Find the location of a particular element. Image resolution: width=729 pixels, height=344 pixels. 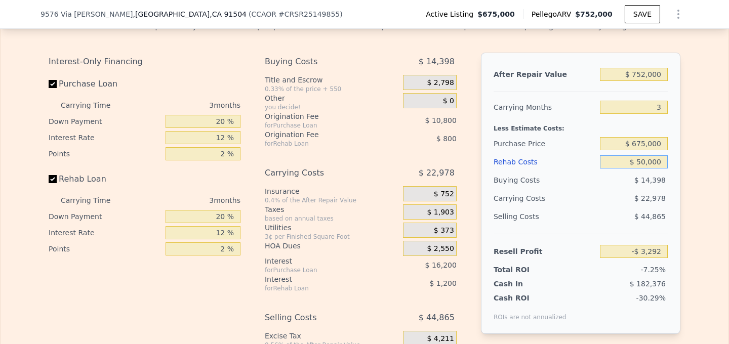

div: Insurance is located at coordinates (332, 191).